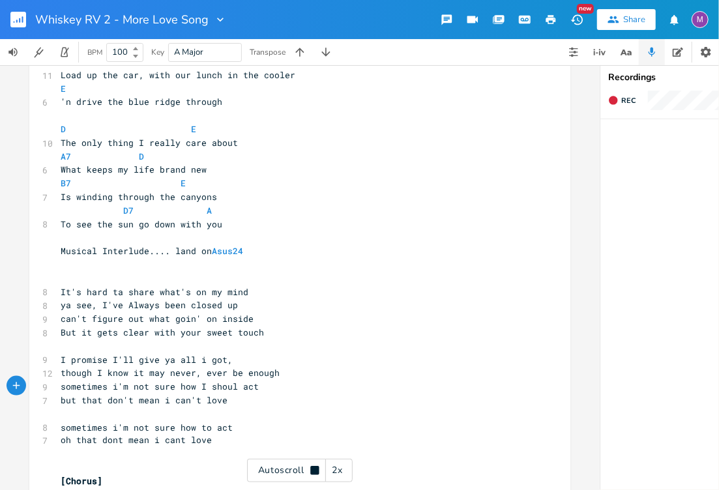 The image size is (719, 490). What do you see at coordinates (577, 20) in the screenshot?
I see `button: New` at bounding box center [577, 20].